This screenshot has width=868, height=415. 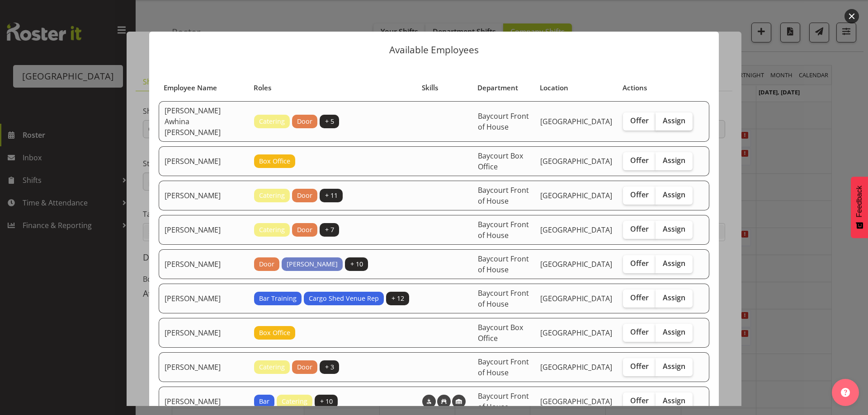 I want to click on button: Feedback - Show survey, so click(x=859, y=207).